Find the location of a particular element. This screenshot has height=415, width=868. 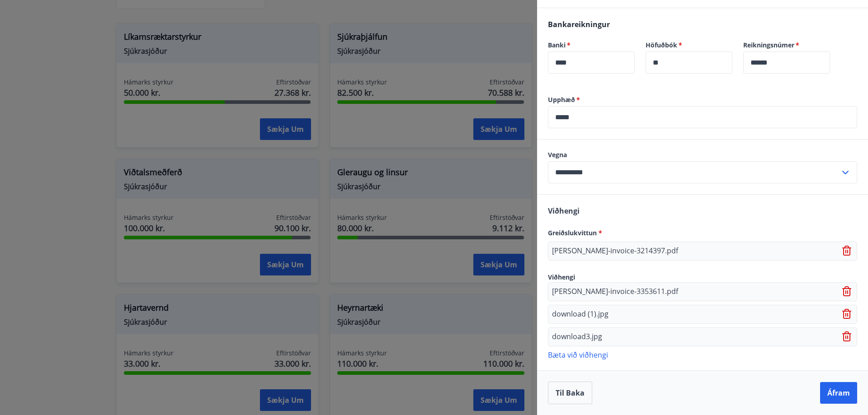

span: Greiðslukvittun is located at coordinates (575, 233).